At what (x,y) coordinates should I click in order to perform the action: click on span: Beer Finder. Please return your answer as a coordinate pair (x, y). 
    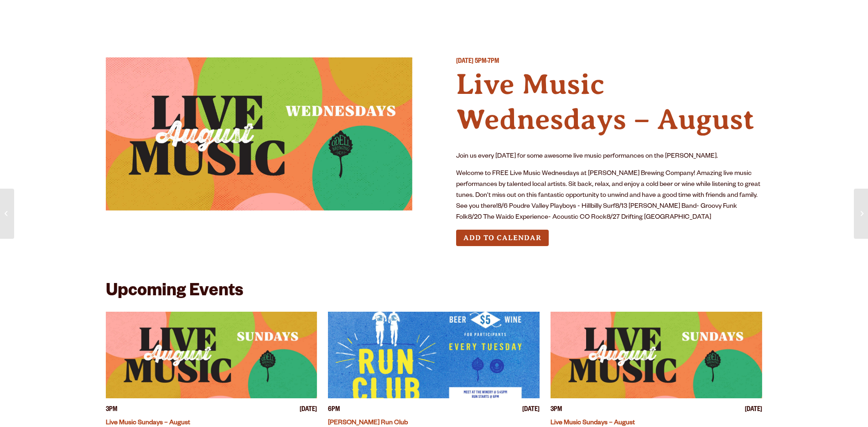
    Looking at the image, I should click on (706, 15).